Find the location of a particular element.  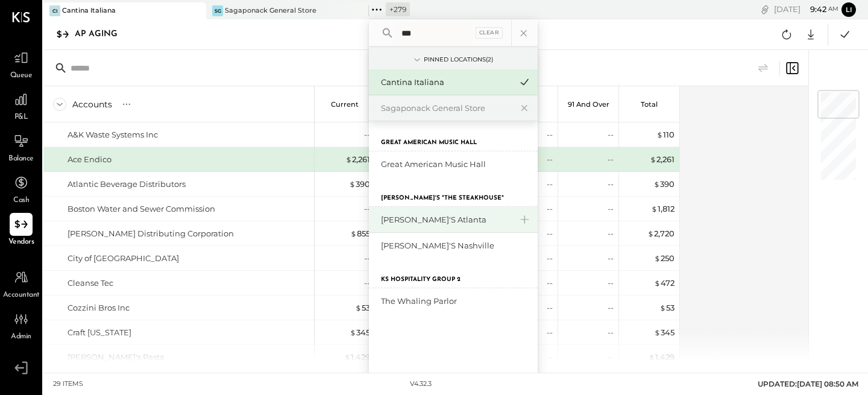

a: P&L is located at coordinates (21, 105).